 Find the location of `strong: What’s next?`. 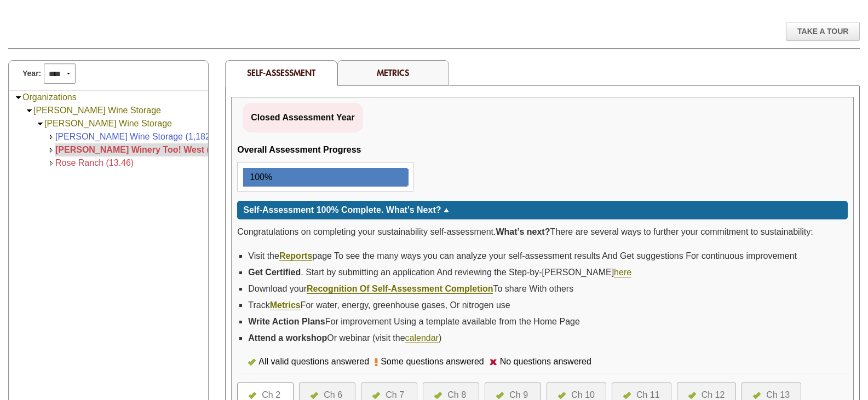

strong: What’s next? is located at coordinates (522, 232).